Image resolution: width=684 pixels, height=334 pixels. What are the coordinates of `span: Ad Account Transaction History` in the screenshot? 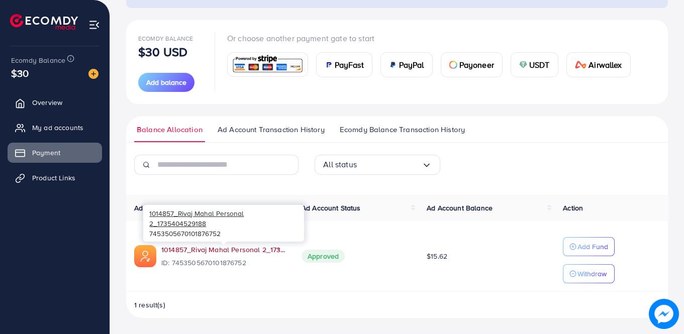 It's located at (271, 130).